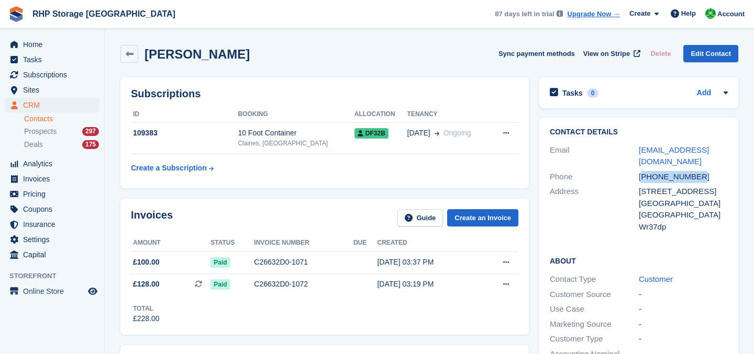 This screenshot has height=354, width=754. I want to click on th: Booking, so click(296, 115).